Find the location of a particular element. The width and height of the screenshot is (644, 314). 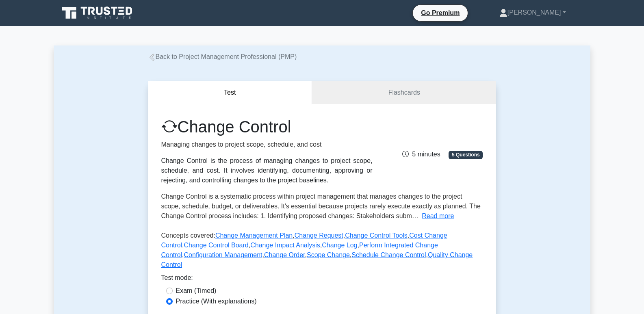

p: Concepts covered: , , , , , , , , , , , , is located at coordinates (322, 252).